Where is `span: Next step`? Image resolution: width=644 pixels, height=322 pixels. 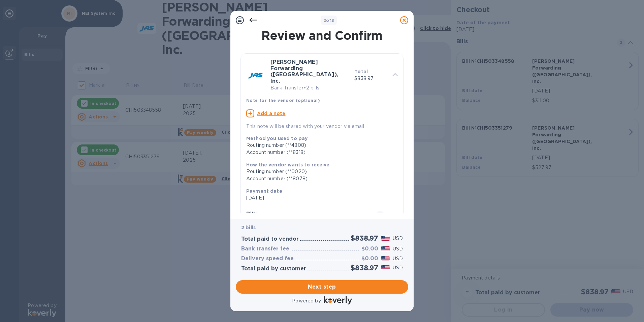 span: Next step is located at coordinates (322, 287).